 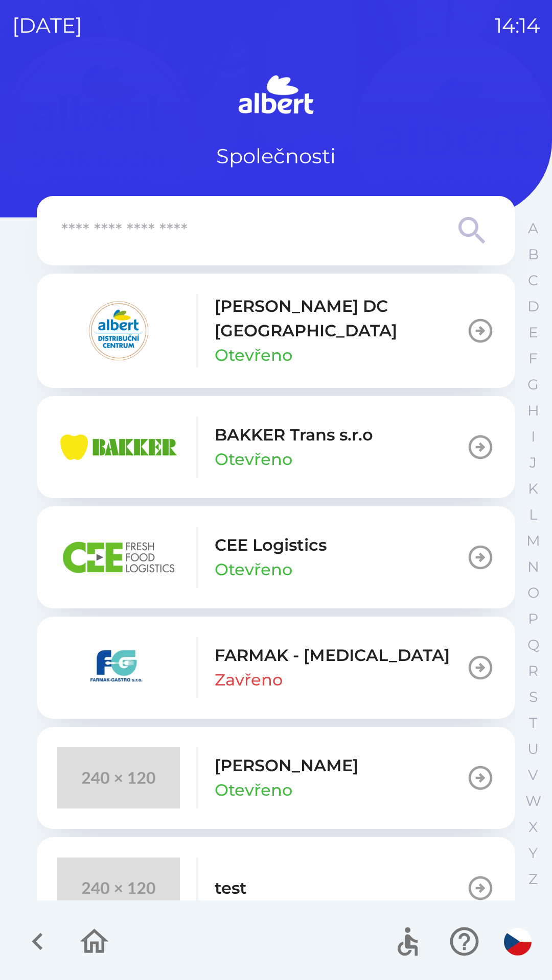 I want to click on p: I, so click(x=533, y=437).